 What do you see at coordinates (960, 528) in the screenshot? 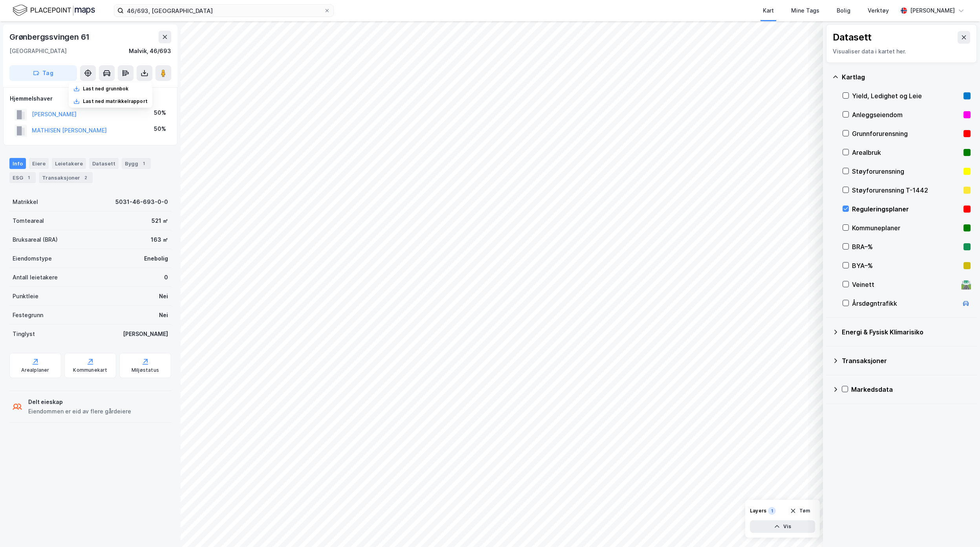
I see `div: Kontrollprogram for chat` at bounding box center [960, 528].